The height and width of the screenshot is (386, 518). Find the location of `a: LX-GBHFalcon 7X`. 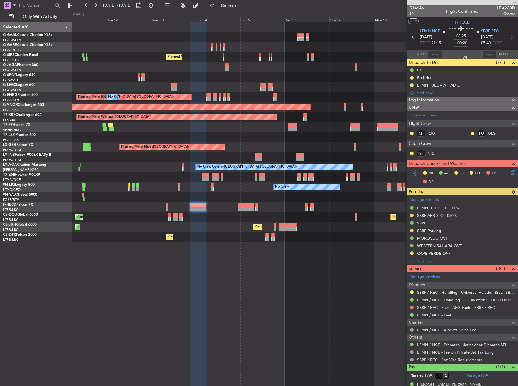

a: LX-GBHFalcon 7X is located at coordinates (18, 145).